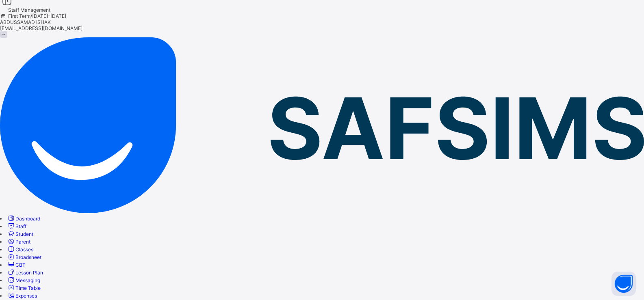  I want to click on a: Messaging, so click(23, 280).